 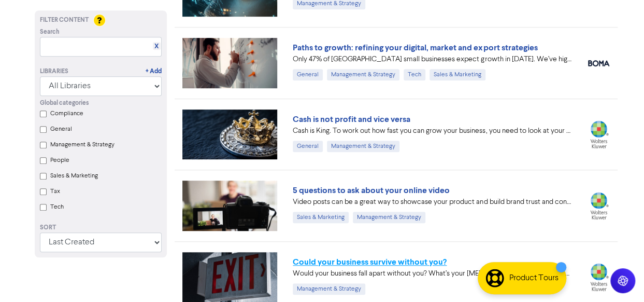 What do you see at coordinates (157, 46) in the screenshot?
I see `a: X` at bounding box center [157, 46].